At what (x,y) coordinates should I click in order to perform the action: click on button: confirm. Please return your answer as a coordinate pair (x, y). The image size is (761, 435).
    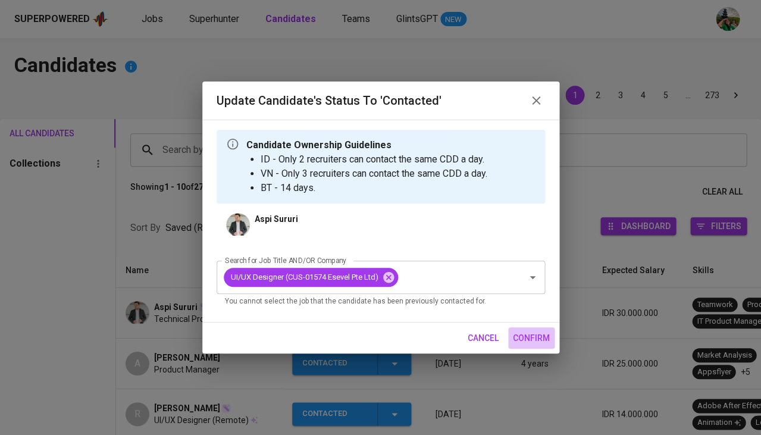
    Looking at the image, I should click on (532, 338).